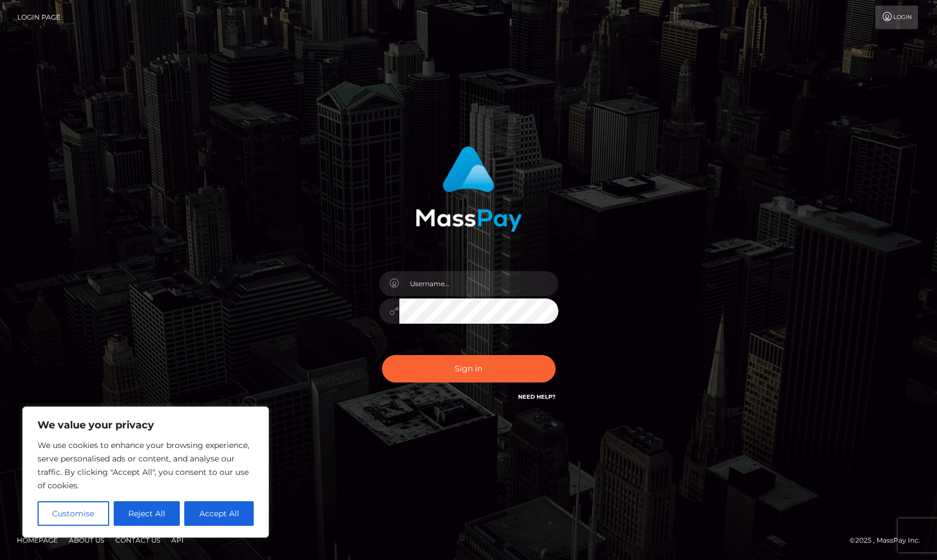  What do you see at coordinates (39, 17) in the screenshot?
I see `a: Login Page` at bounding box center [39, 17].